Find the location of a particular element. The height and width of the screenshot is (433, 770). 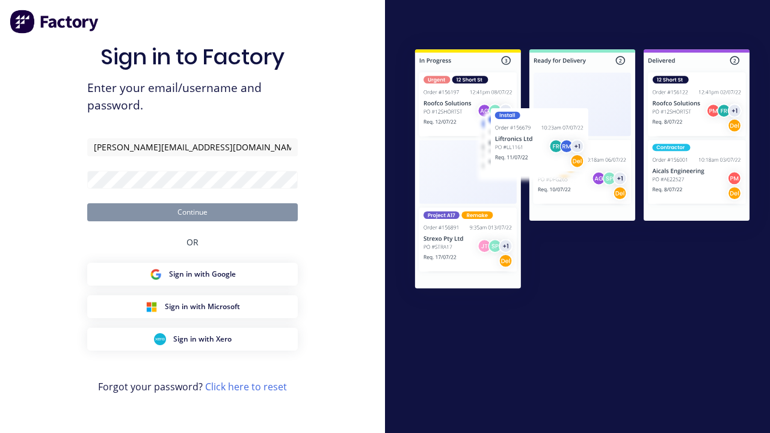

span: Forgot your password? is located at coordinates (193, 387).